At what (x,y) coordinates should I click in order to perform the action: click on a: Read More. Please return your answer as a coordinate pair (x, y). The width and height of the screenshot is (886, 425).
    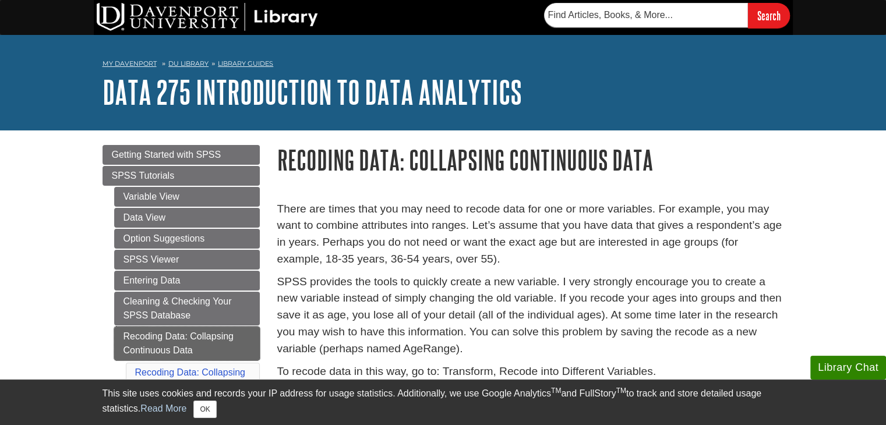
    Looking at the image, I should click on (163, 408).